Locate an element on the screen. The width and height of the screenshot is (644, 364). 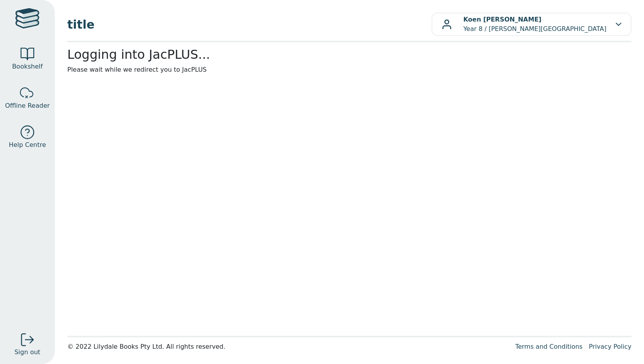
h2: Logging into JacPLUS... is located at coordinates (349, 54).